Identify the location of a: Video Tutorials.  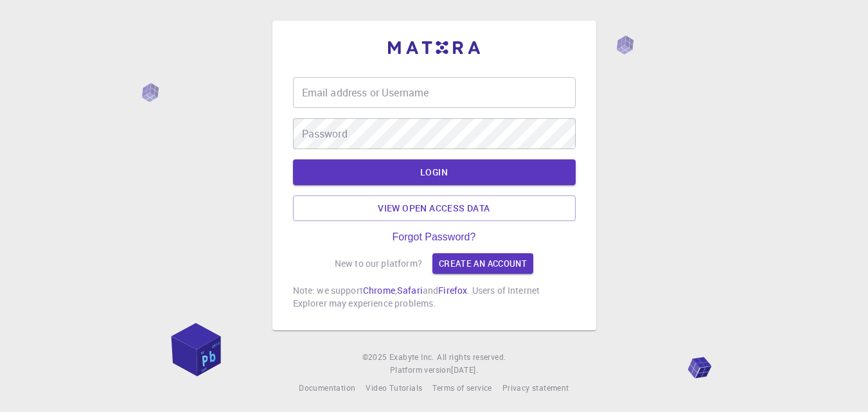
(394, 388).